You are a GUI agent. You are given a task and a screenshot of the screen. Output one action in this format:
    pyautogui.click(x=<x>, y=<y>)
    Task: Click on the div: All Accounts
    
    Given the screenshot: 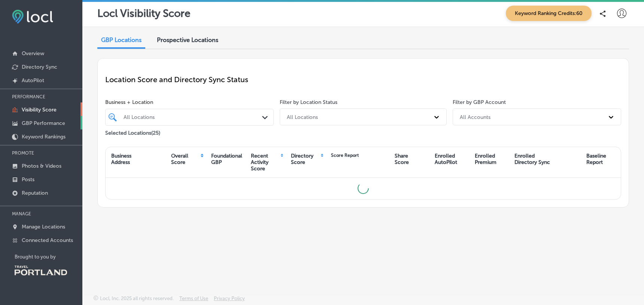 What is the action you would take?
    pyautogui.click(x=475, y=117)
    